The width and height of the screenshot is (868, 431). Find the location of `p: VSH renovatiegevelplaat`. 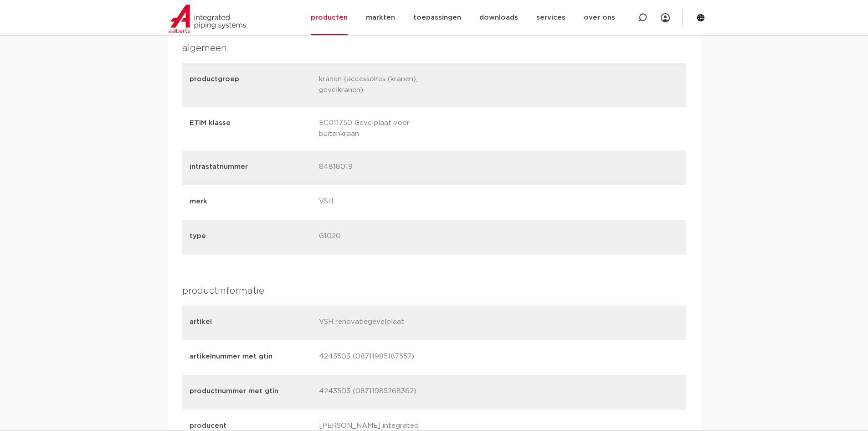

p: VSH renovatiegevelplaat is located at coordinates (380, 323).